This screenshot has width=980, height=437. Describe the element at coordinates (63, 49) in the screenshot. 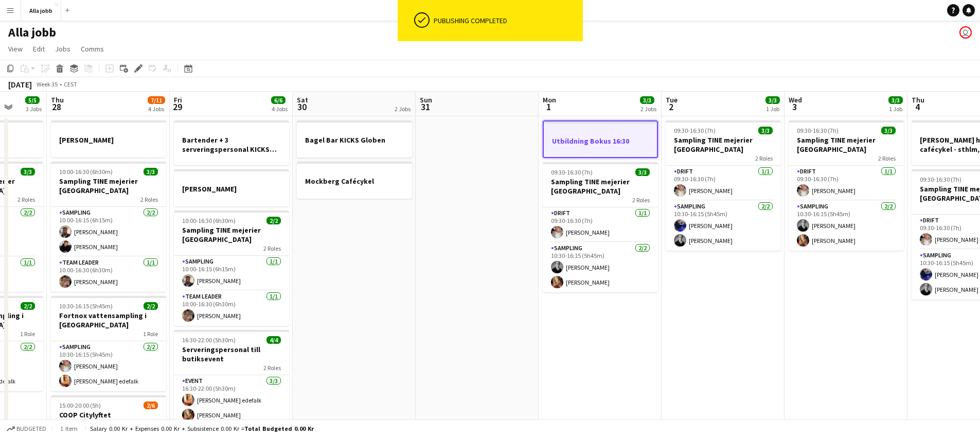

I see `span: Jobs` at that location.